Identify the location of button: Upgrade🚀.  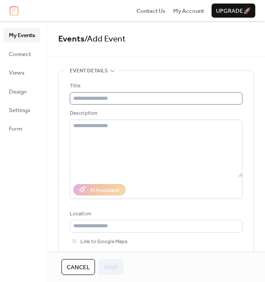
(233, 11).